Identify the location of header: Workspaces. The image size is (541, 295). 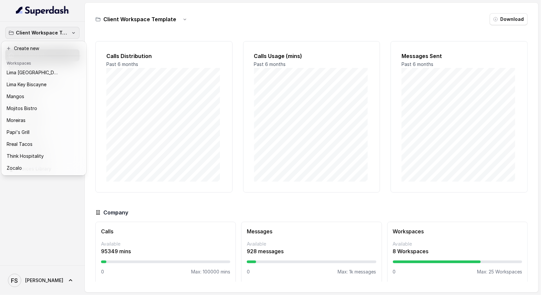
(44, 63).